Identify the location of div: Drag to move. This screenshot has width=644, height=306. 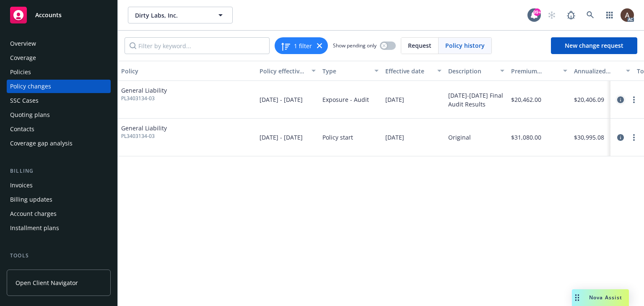
(576, 298).